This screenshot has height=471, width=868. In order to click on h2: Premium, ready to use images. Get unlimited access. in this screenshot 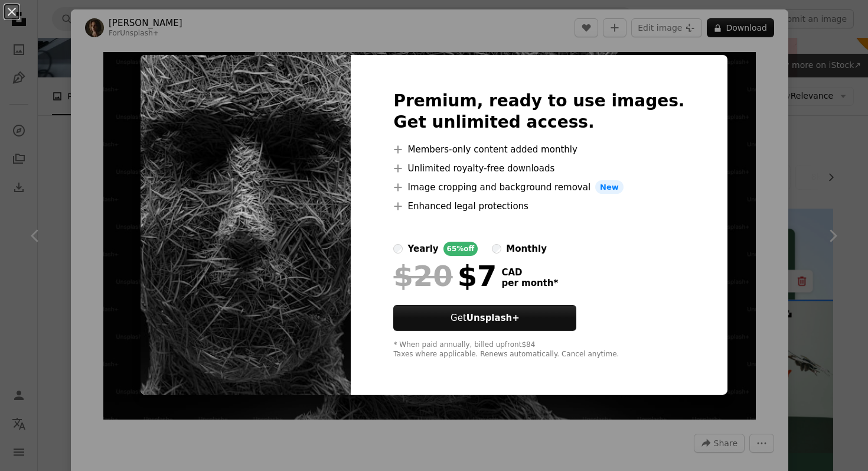, I will do `click(539, 112)`.